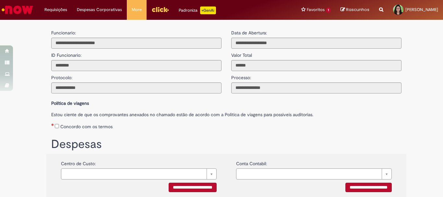 Image resolution: width=443 pixels, height=197 pixels. What do you see at coordinates (241, 76) in the screenshot?
I see `label: Processo:` at bounding box center [241, 76].